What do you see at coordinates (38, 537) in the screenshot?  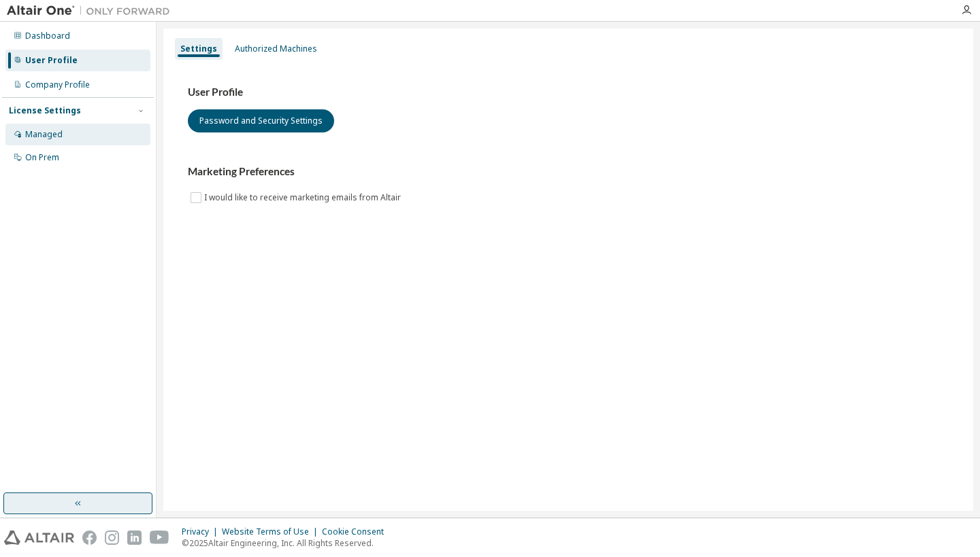 I see `img: altair_logo.svg` at bounding box center [38, 537].